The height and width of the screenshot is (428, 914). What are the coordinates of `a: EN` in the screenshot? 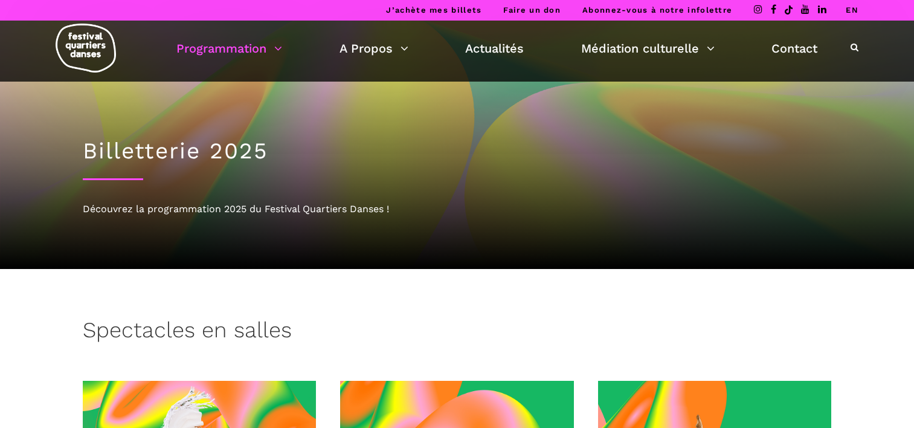 It's located at (852, 10).